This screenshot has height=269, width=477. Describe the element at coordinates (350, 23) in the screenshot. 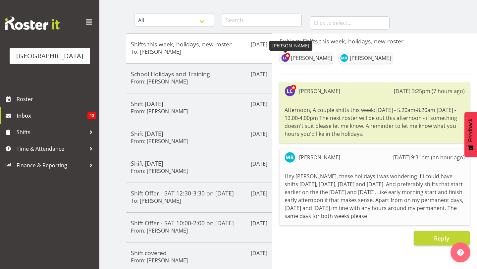

I see `input: Click to select...` at that location.